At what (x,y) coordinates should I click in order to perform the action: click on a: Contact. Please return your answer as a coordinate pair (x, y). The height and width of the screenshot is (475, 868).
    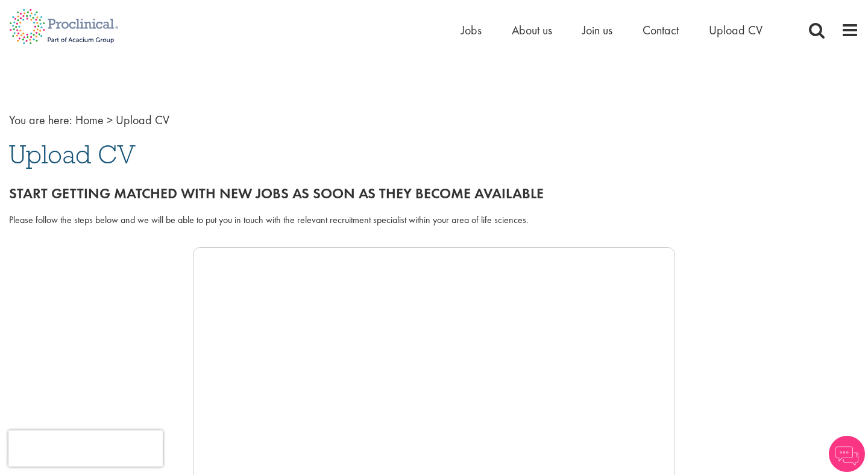
    Looking at the image, I should click on (661, 30).